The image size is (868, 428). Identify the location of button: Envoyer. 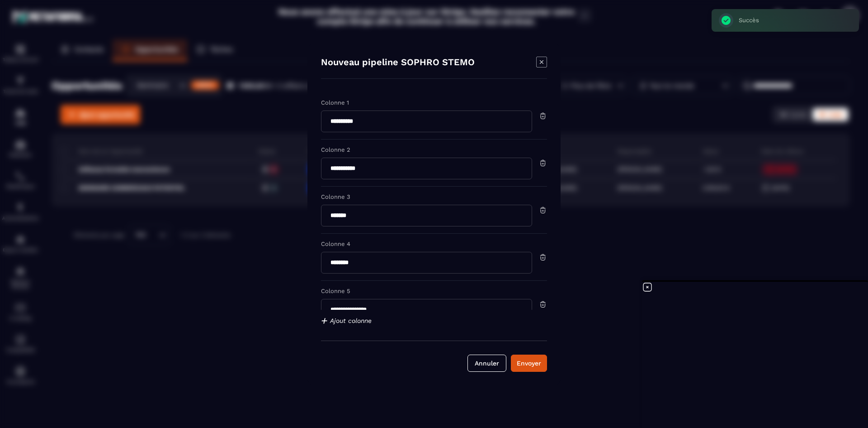
(529, 363).